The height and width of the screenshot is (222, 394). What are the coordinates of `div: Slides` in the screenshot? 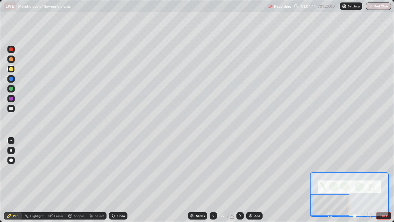 It's located at (200, 216).